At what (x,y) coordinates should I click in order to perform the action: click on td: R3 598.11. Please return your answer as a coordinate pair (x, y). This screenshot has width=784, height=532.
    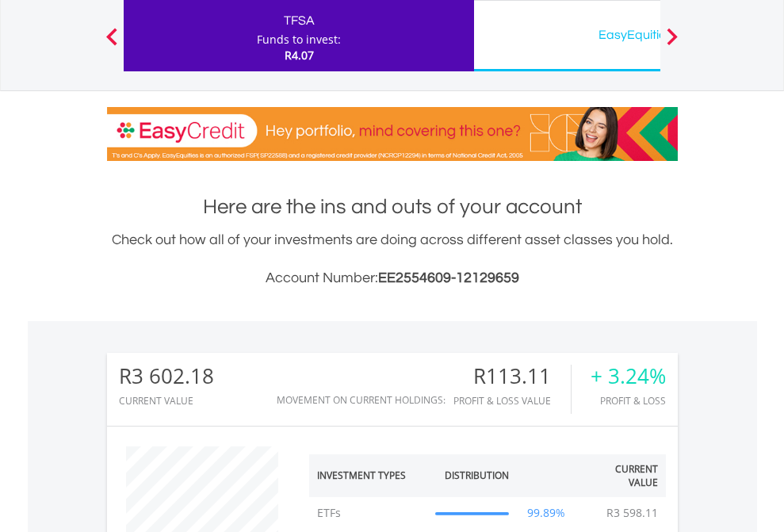
    Looking at the image, I should click on (632, 513).